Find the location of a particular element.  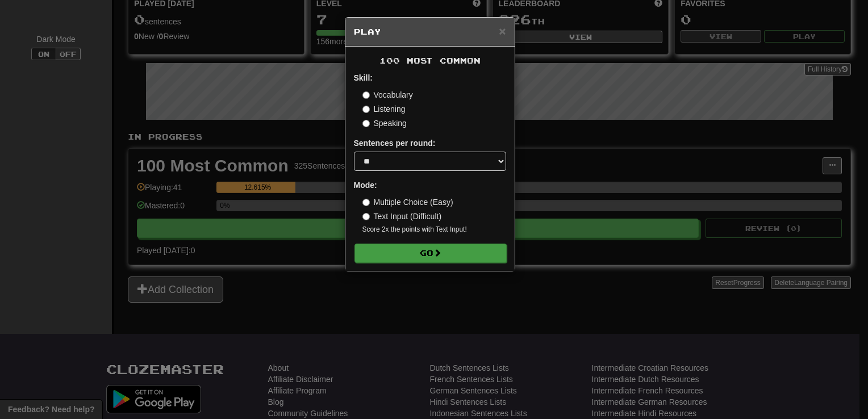

strong: Mode: is located at coordinates (365, 185).